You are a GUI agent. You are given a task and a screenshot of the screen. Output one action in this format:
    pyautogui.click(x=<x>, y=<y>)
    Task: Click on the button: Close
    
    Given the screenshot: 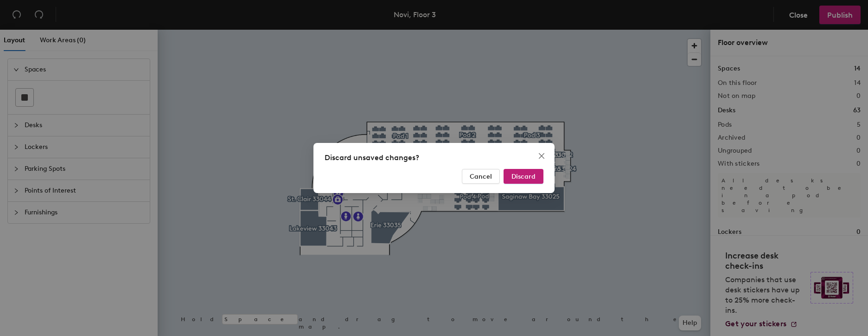 What is the action you would take?
    pyautogui.click(x=541, y=156)
    